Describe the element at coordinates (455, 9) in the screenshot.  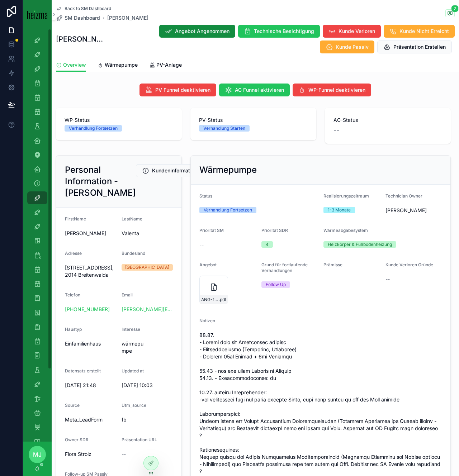
I see `span: 2` at that location.